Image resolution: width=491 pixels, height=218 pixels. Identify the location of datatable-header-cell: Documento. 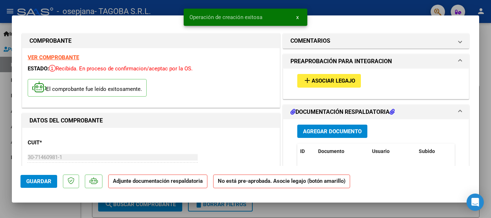
(342, 151).